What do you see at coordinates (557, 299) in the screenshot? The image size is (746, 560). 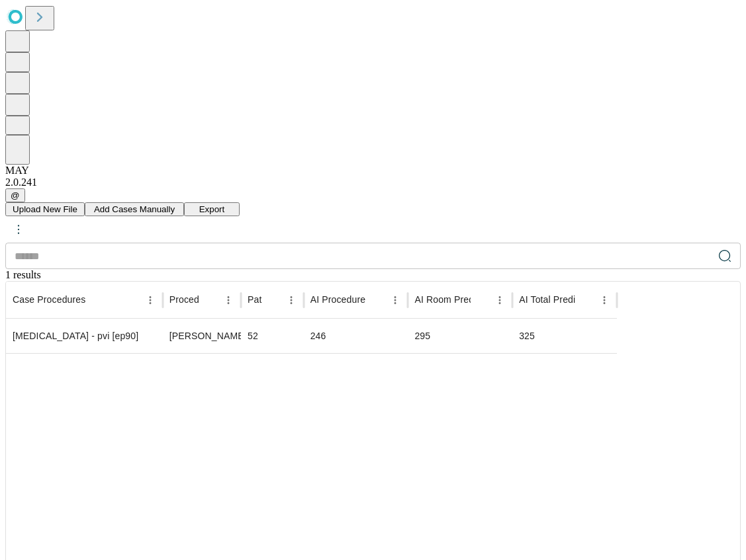 I see `span: Includes set-up, patient in-room to patient out-of-room, and clean-up` at bounding box center [557, 299].